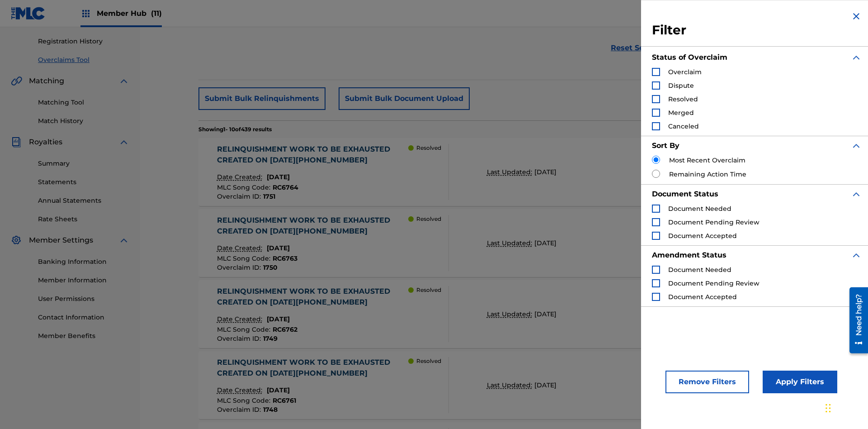 Image resolution: width=868 pixels, height=429 pixels. Describe the element at coordinates (284, 400) in the screenshot. I see `span: RC6761` at that location.